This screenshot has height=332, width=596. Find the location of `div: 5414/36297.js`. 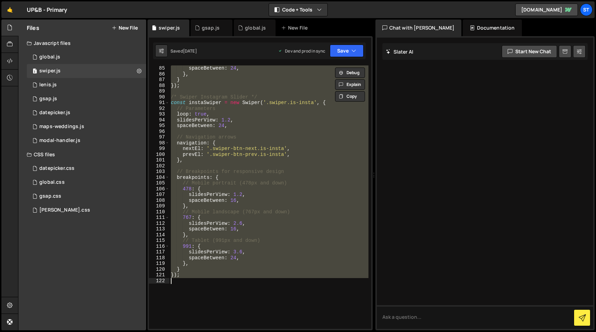

div: 5414/36297.js is located at coordinates (86, 57).